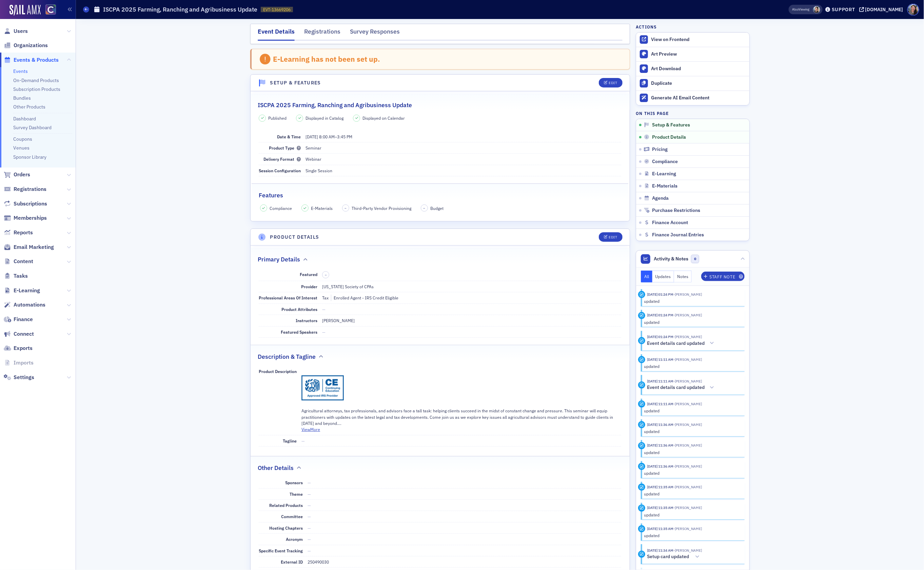  Describe the element at coordinates (319, 170) in the screenshot. I see `span: Single Session` at that location.